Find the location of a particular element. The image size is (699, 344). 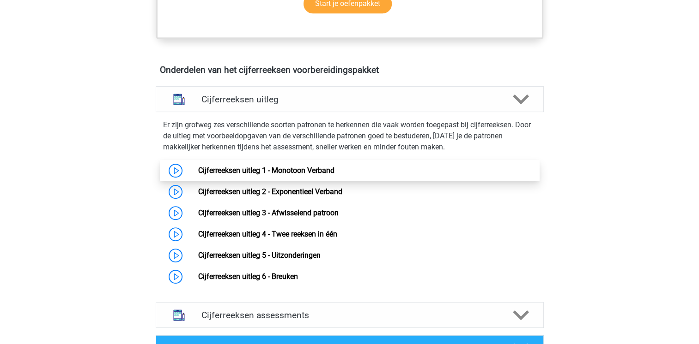

a: Cijferreeksen uitleg 5 - Uitzonderingen is located at coordinates (259, 255).